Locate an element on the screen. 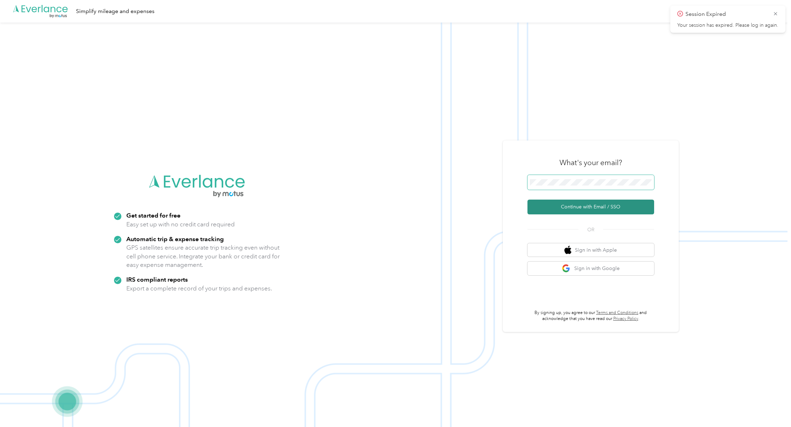 The image size is (791, 427). button: Continue with Email / SSO is located at coordinates (591, 207).